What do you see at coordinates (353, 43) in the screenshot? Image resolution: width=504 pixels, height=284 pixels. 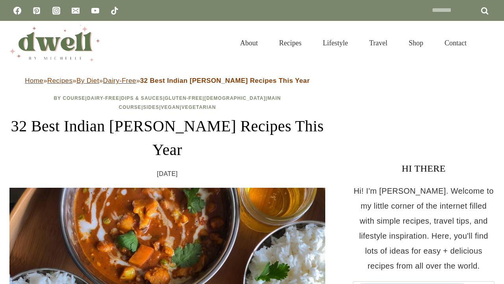 I see `nav: Primary Navigation` at bounding box center [353, 43].